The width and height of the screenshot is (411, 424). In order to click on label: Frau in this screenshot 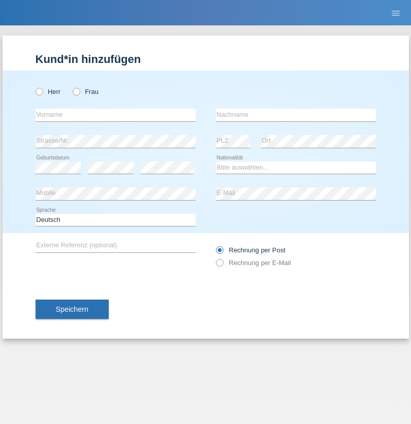, I will do `click(85, 91)`.